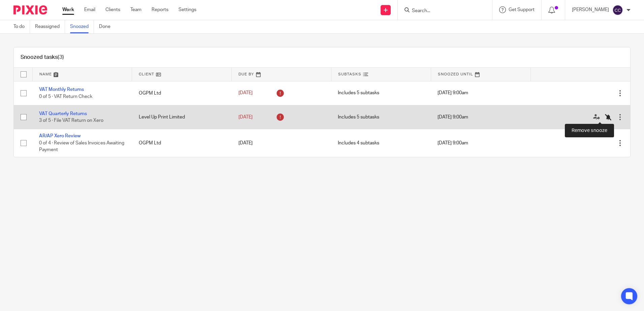  Describe the element at coordinates (107, 27) in the screenshot. I see `a: Done` at that location.